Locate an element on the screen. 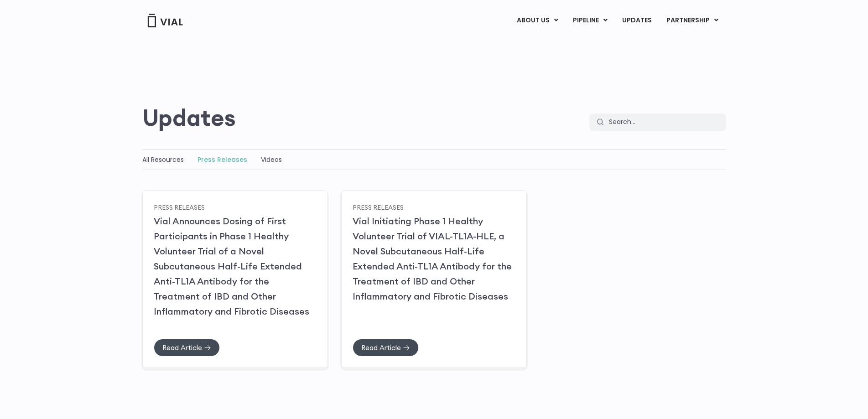  a: All Resources is located at coordinates (163, 160).